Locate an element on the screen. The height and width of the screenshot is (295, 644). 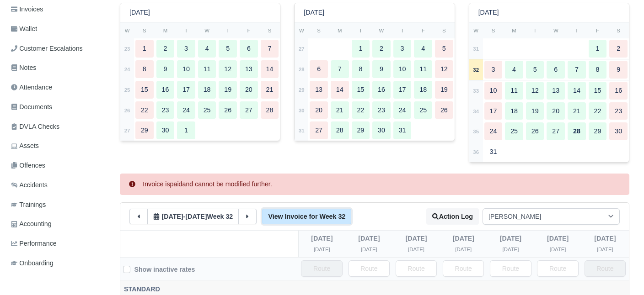
a: View Invoice for Week 32 is located at coordinates (307, 216).